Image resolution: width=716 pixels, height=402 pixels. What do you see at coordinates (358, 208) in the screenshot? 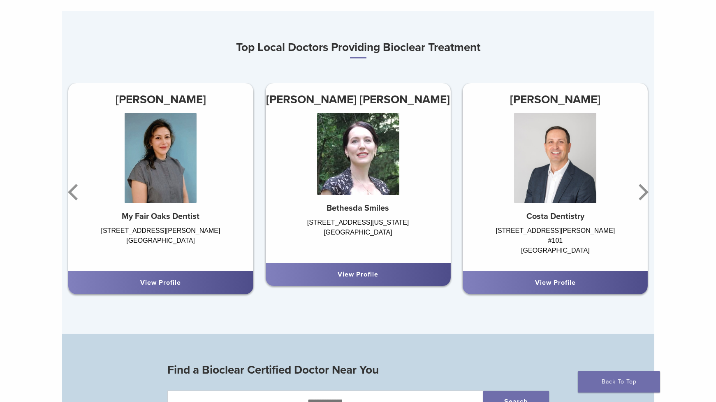
I see `strong: Bethesda Smiles` at bounding box center [358, 208].